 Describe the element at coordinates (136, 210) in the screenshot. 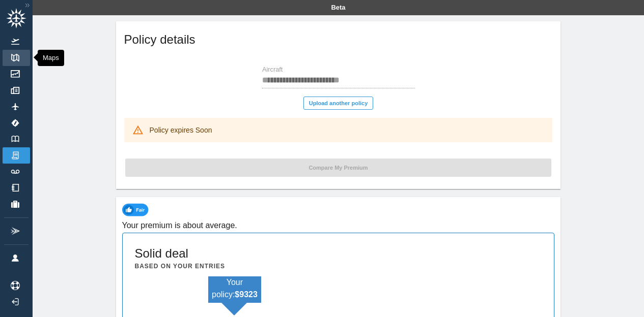

I see `img: fair-policy-chip-16a22df130daad956e14.svg` at that location.